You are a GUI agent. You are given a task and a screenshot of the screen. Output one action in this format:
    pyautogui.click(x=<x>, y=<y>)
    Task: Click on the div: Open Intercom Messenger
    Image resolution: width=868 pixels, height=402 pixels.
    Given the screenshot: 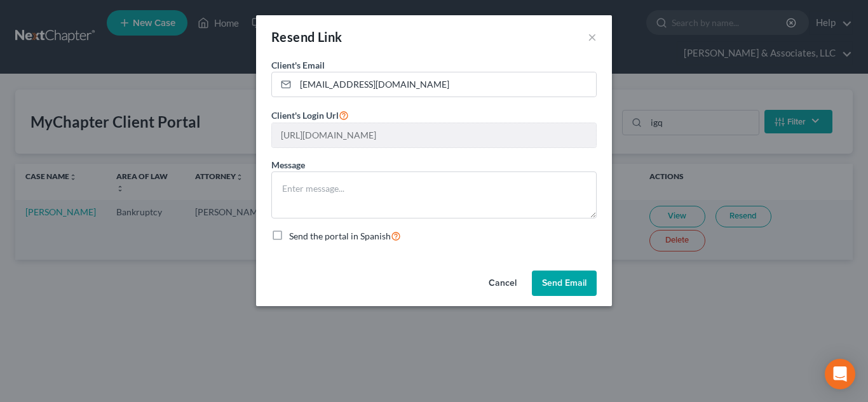 What is the action you would take?
    pyautogui.click(x=840, y=374)
    